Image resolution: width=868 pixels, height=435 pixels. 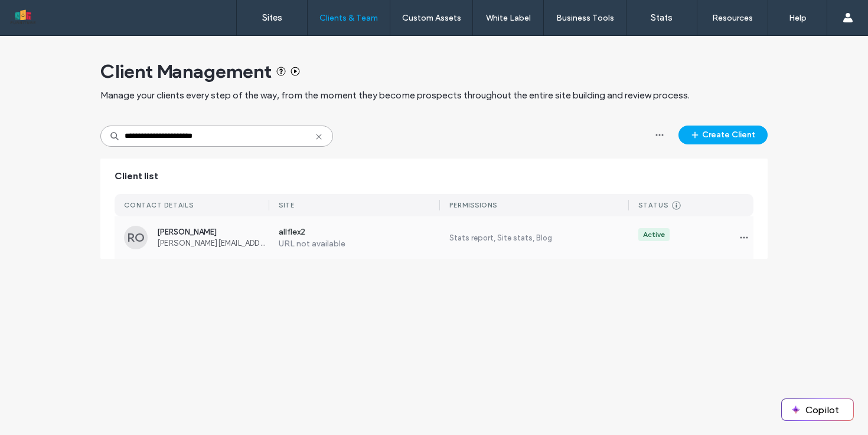 I want to click on label: Resources, so click(x=732, y=18).